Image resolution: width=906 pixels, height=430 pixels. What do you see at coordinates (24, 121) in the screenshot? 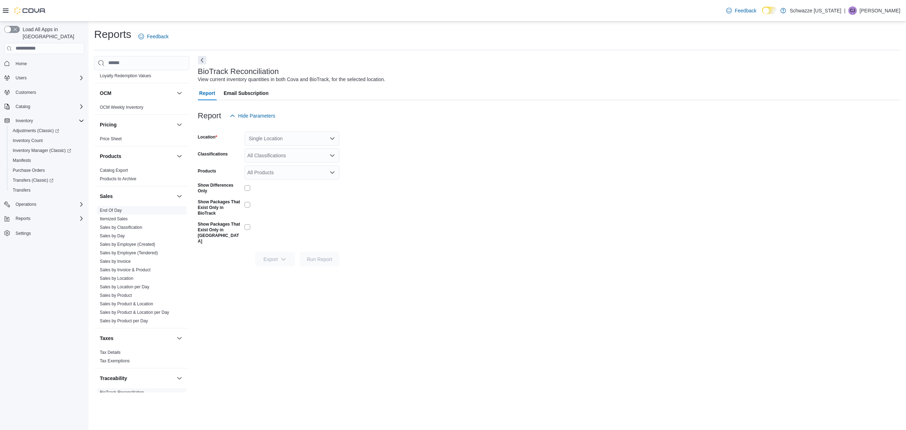
I see `span: Inventory` at bounding box center [24, 121].